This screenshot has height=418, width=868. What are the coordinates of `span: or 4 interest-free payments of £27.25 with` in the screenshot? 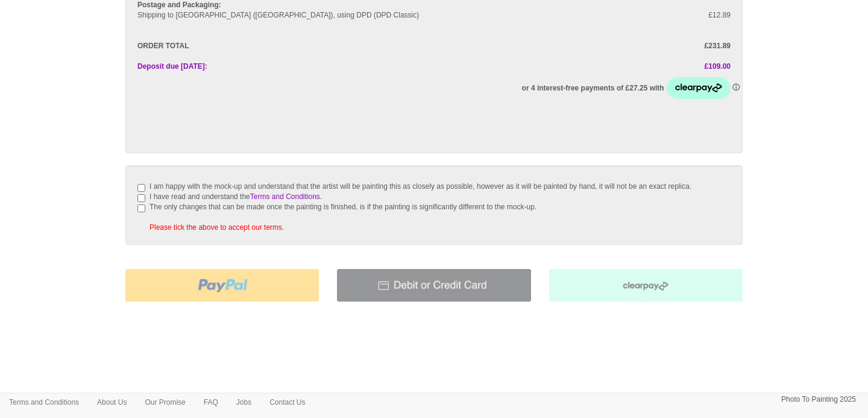 It's located at (594, 88).